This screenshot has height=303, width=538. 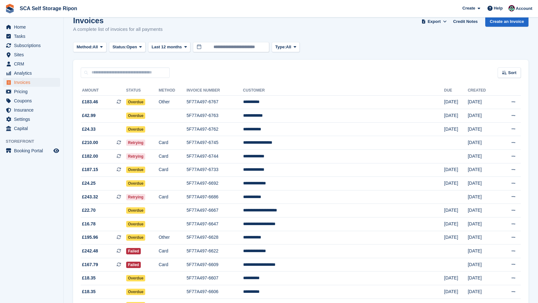 What do you see at coordinates (468, 8) in the screenshot?
I see `span: Create` at bounding box center [468, 8].